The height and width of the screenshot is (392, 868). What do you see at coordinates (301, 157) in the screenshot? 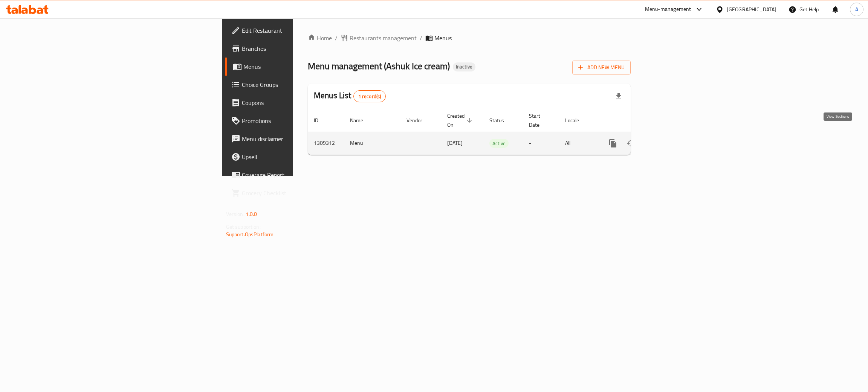
I see `span: Upsell` at bounding box center [301, 157].